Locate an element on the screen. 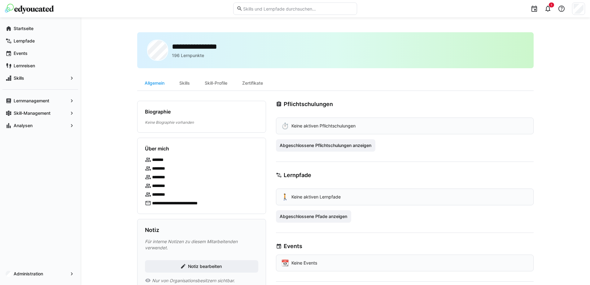  span: Nur von Organisationsbesitzern sichtbar. is located at coordinates (193, 281).